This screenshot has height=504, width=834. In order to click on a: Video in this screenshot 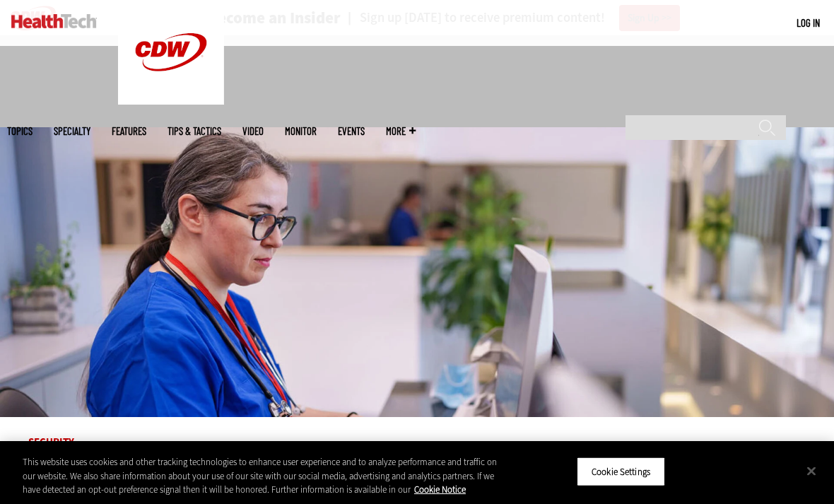, I will do `click(253, 130)`.